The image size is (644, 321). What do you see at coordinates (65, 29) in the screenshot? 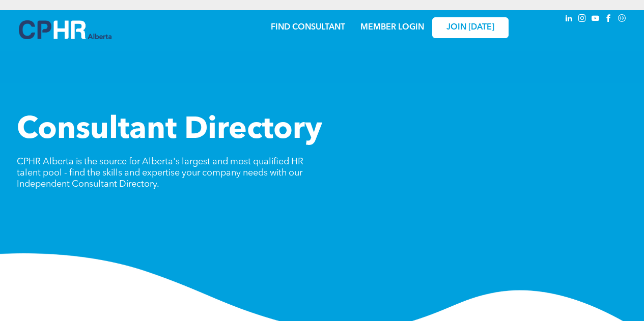
I see `img: A blue and white logo for cp alberta` at bounding box center [65, 29].